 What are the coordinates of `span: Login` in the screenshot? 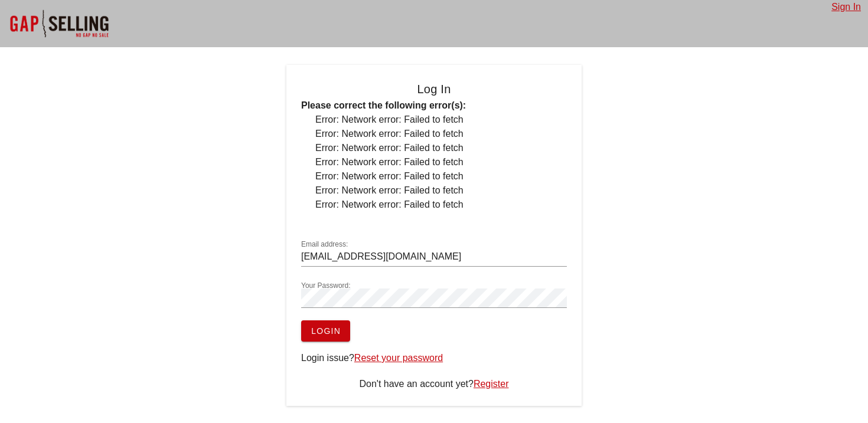 It's located at (325, 331).